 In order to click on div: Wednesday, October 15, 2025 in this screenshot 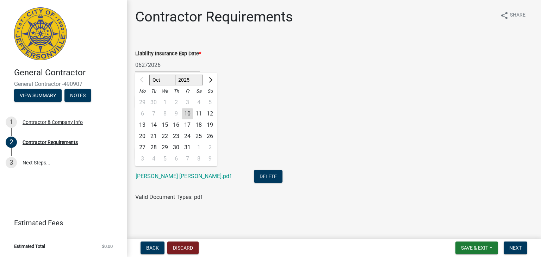, I will do `click(165, 125)`.